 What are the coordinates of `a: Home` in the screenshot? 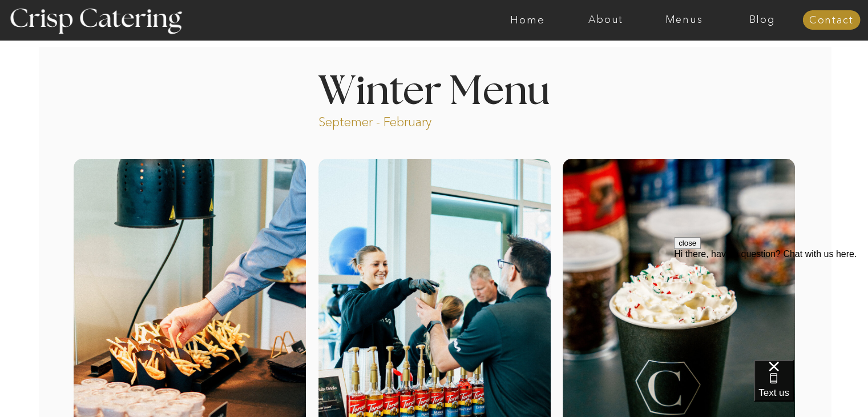 It's located at (528, 20).